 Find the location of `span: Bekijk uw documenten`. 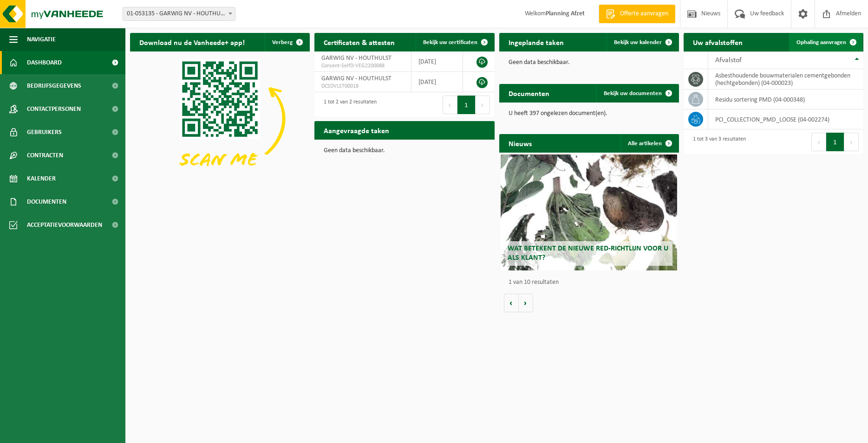

span: Bekijk uw documenten is located at coordinates (633, 93).